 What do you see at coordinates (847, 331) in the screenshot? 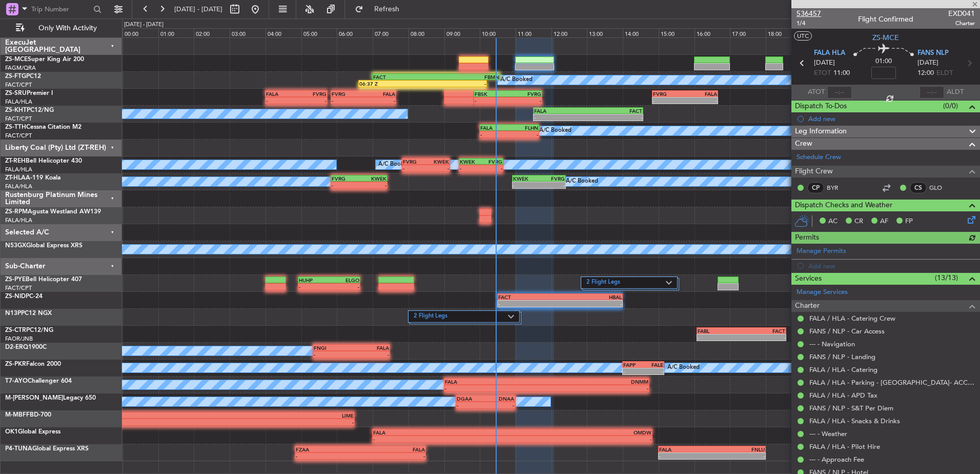
I see `a: FANS / NLP - Car Access` at bounding box center [847, 331].